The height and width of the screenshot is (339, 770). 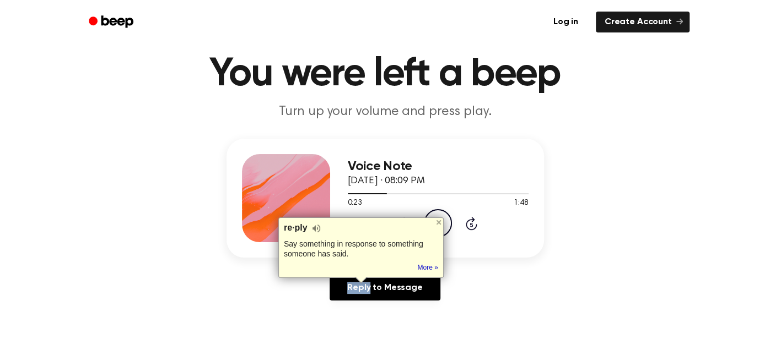 I want to click on h3: Voice Note, so click(x=438, y=166).